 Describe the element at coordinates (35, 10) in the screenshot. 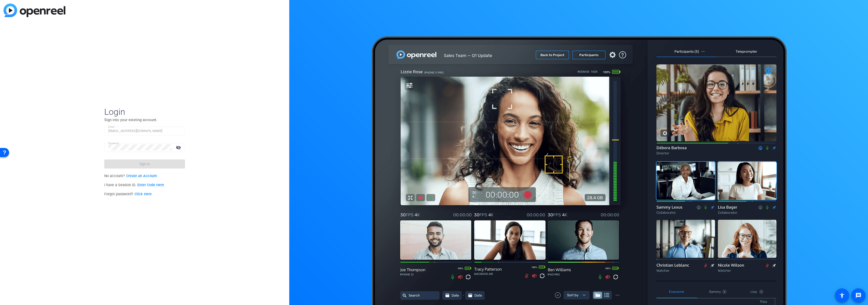

I see `img: blue-gradient.svg` at that location.